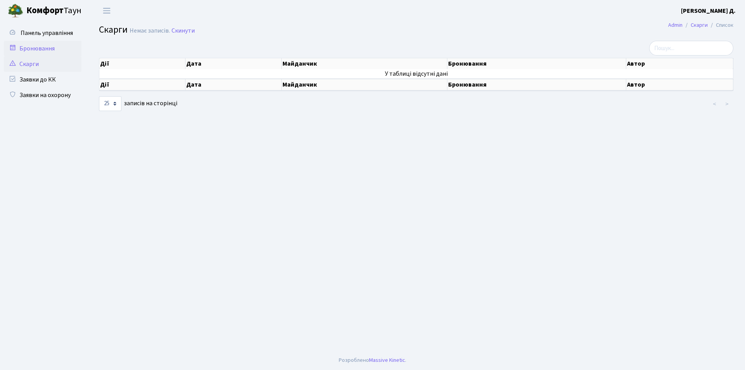 This screenshot has width=745, height=370. I want to click on button: Переключити навігацію, so click(107, 10).